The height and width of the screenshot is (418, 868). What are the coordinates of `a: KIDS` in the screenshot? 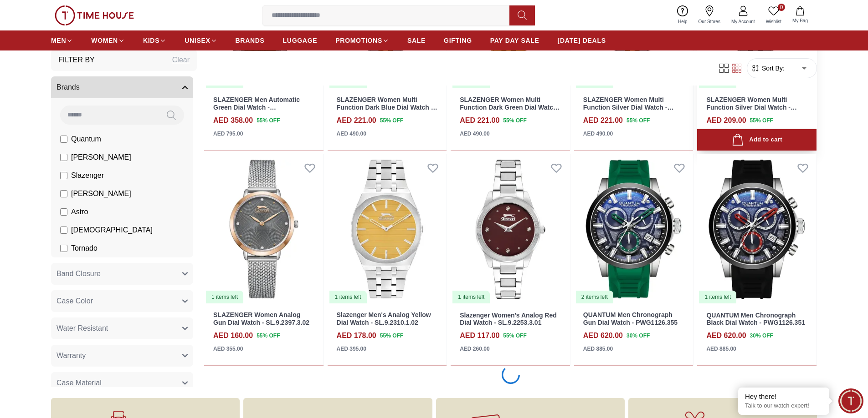 It's located at (155, 41).